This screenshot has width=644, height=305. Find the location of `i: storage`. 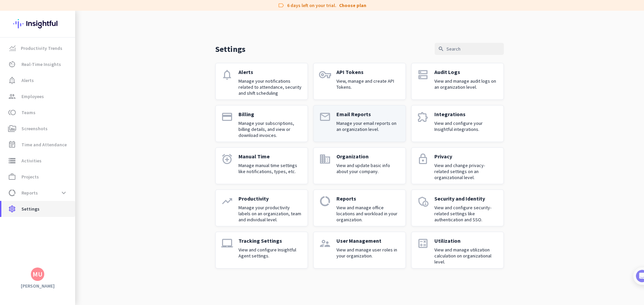

i: storage is located at coordinates (12, 161).